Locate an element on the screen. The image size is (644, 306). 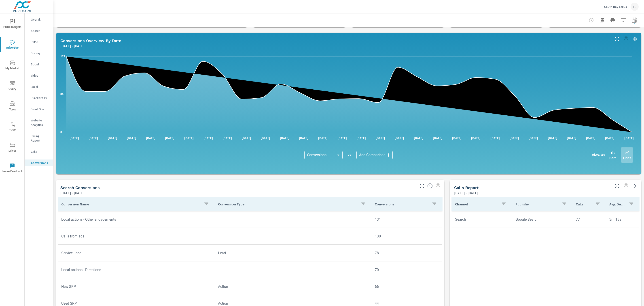
text: 172 is located at coordinates (62, 56).